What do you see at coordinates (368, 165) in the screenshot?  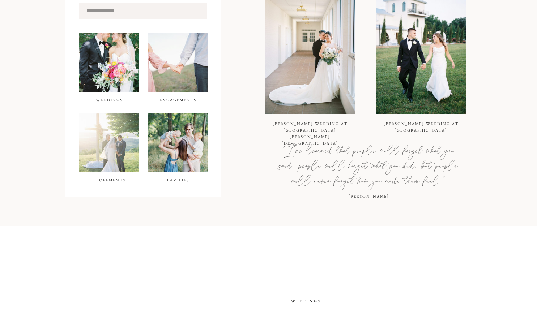 I see `h2: "I've learned that people will forget what you said, people will forget what you did, but people ...` at bounding box center [368, 165].